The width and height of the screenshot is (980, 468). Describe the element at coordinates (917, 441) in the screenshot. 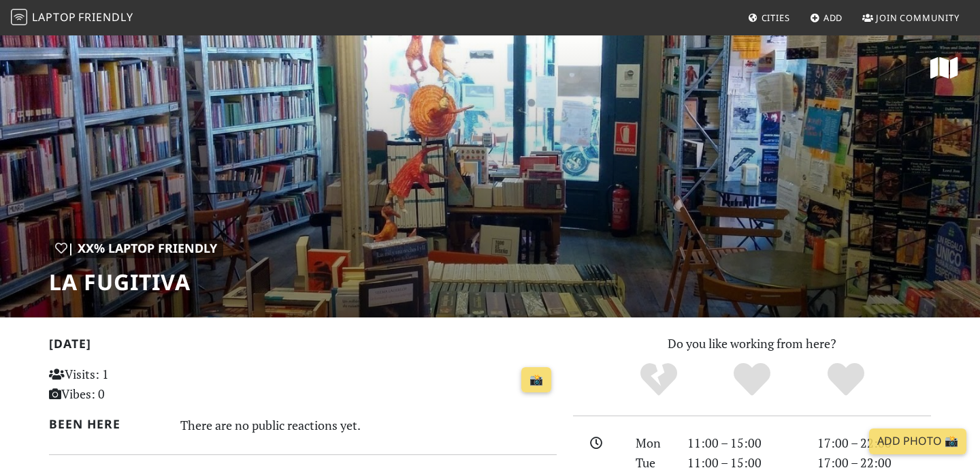

I see `a: Add Photo 📸` at that location.